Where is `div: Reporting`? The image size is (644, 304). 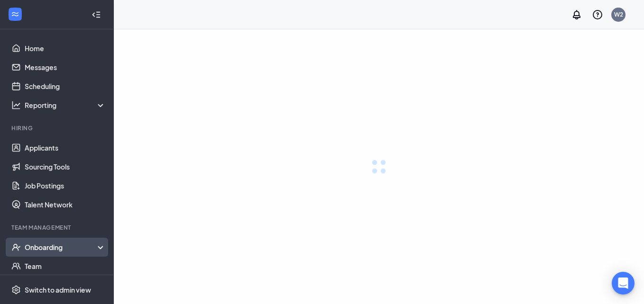 div: Reporting is located at coordinates (65, 105).